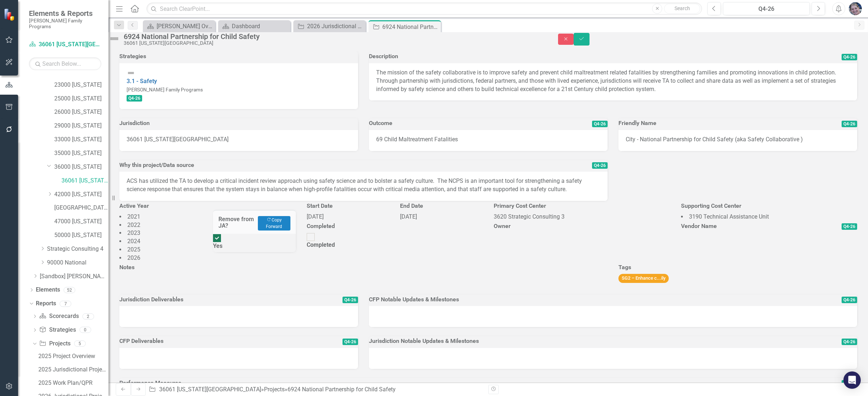 The height and width of the screenshot is (396, 868). What do you see at coordinates (855, 8) in the screenshot?
I see `button: Diane Gillian` at bounding box center [855, 8].